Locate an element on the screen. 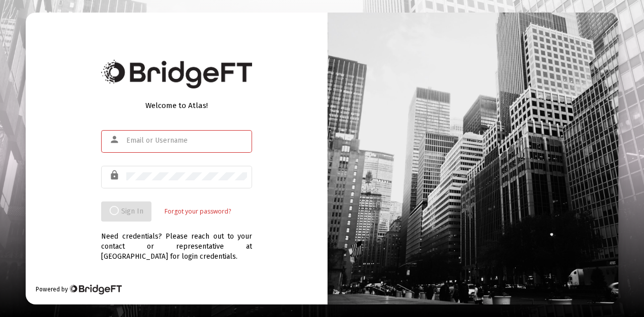 The width and height of the screenshot is (644, 317). mat-icon: lock is located at coordinates (116, 176).